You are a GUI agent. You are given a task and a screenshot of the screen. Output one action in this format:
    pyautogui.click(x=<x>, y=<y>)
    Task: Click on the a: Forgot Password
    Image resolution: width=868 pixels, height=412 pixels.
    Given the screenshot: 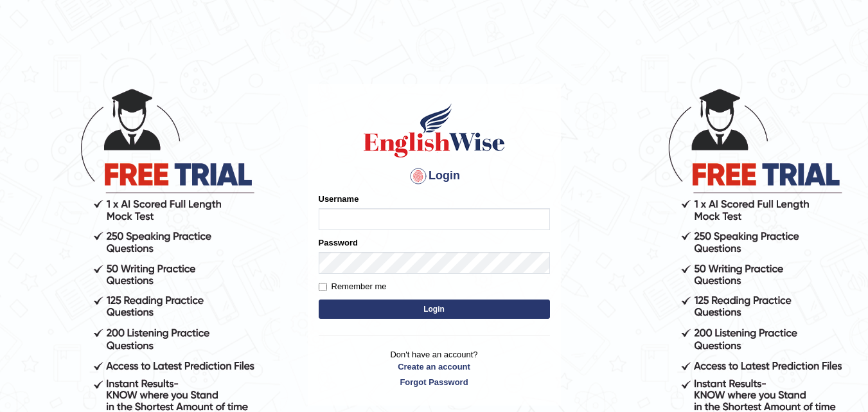 What is the action you would take?
    pyautogui.click(x=435, y=381)
    